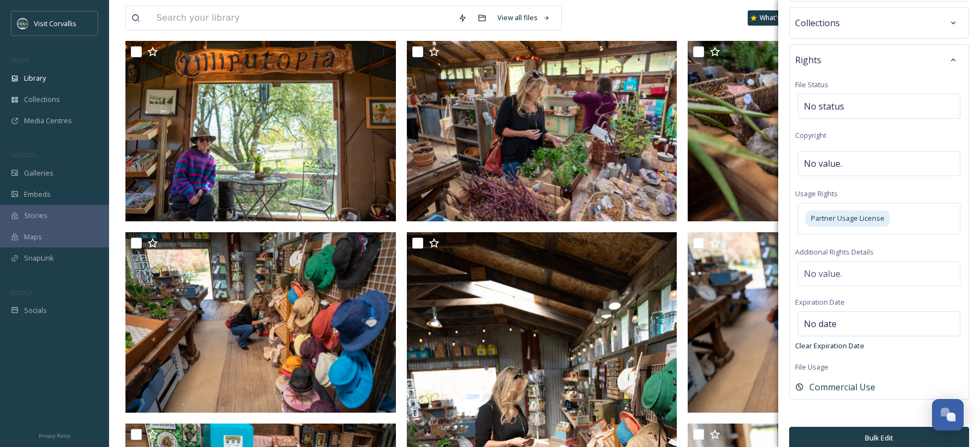 This screenshot has height=447, width=980. Describe the element at coordinates (542, 130) in the screenshot. I see `img: Lilliputopia Farm (8).jpg` at that location.